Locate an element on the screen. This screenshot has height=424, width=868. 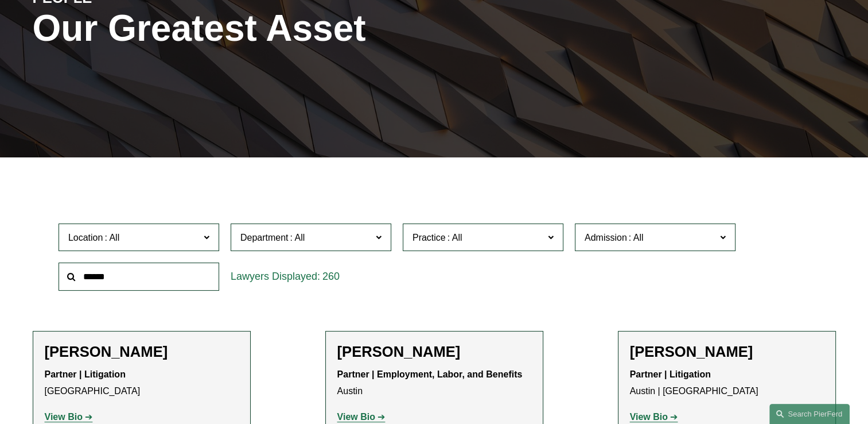
span: Location is located at coordinates (85, 237).